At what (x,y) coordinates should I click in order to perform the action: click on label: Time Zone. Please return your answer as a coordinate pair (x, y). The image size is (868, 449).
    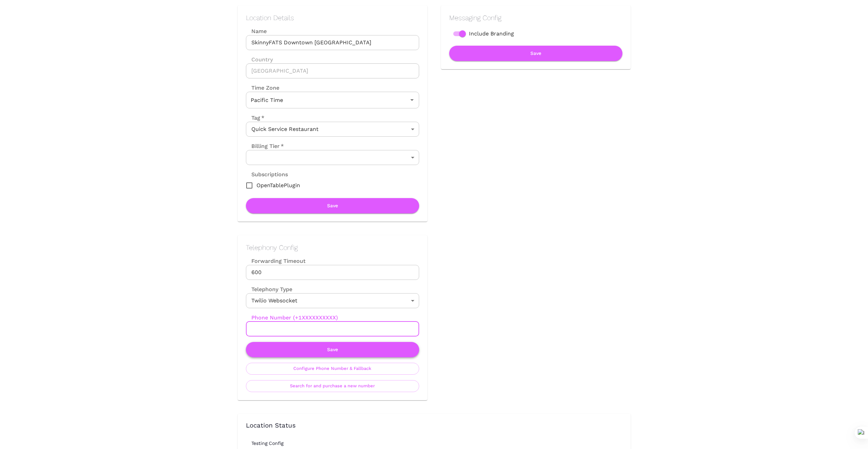
    Looking at the image, I should click on (332, 87).